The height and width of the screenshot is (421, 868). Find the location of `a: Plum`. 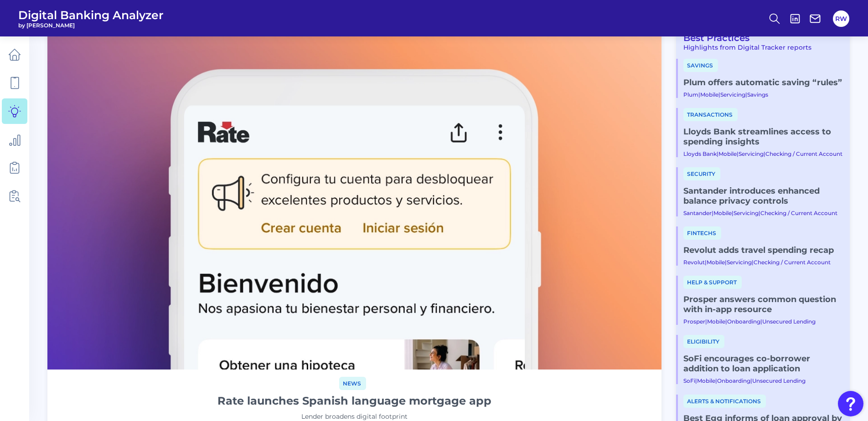

a: Plum is located at coordinates (691, 94).